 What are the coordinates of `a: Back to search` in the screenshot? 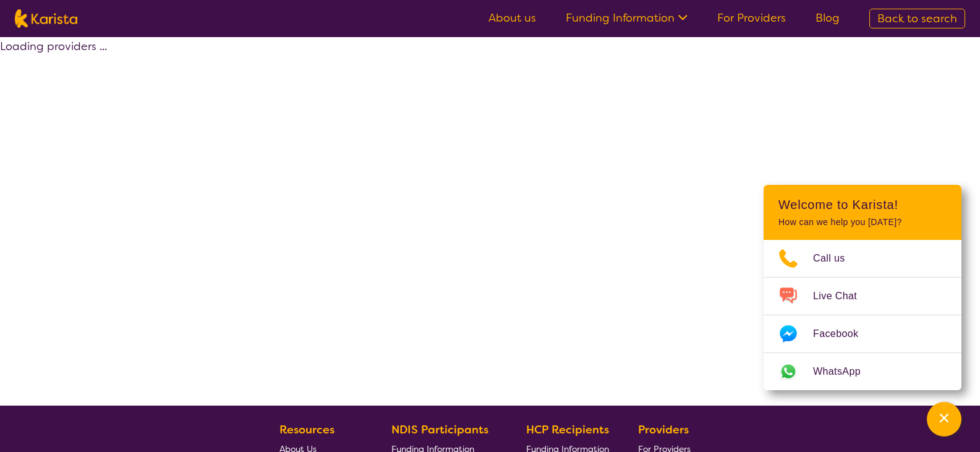 It's located at (917, 19).